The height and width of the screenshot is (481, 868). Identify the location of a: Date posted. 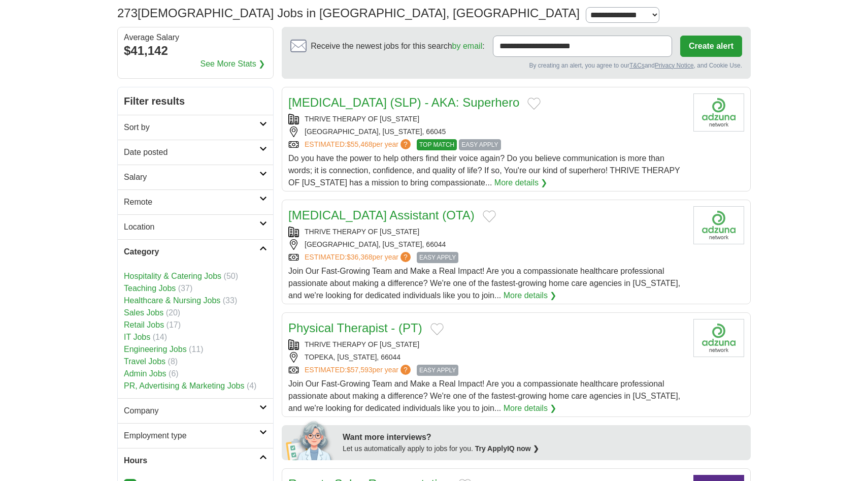
(195, 152).